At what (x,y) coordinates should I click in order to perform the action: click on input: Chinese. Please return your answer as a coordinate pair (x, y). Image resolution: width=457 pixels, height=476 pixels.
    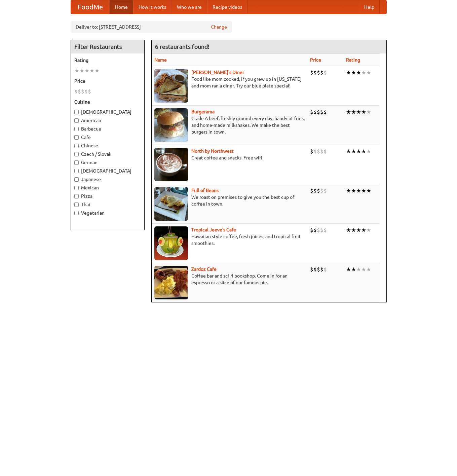
    Looking at the image, I should click on (76, 146).